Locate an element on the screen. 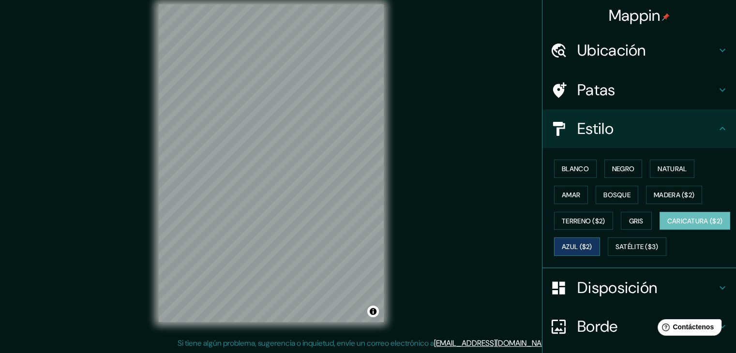  div: Ubicación is located at coordinates (639, 50).